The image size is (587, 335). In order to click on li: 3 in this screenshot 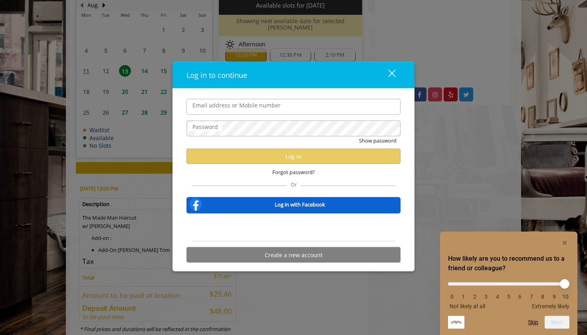, I will do `click(486, 297)`.